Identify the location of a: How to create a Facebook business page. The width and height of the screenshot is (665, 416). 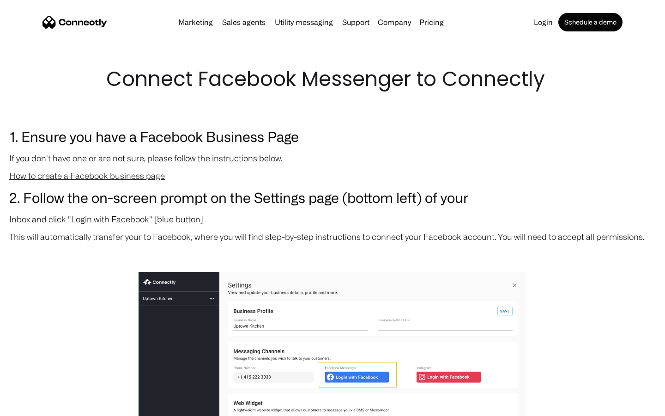
(87, 176).